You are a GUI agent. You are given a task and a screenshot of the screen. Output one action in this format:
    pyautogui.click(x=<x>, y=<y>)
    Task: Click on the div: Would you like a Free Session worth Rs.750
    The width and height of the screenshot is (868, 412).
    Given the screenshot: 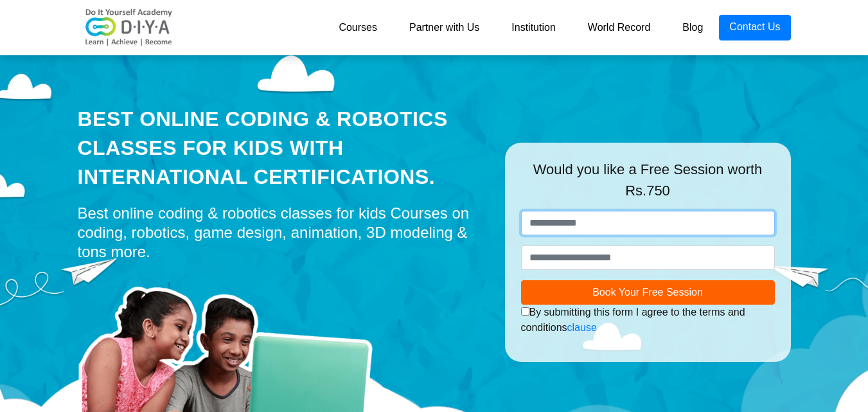 What is the action you would take?
    pyautogui.click(x=647, y=184)
    